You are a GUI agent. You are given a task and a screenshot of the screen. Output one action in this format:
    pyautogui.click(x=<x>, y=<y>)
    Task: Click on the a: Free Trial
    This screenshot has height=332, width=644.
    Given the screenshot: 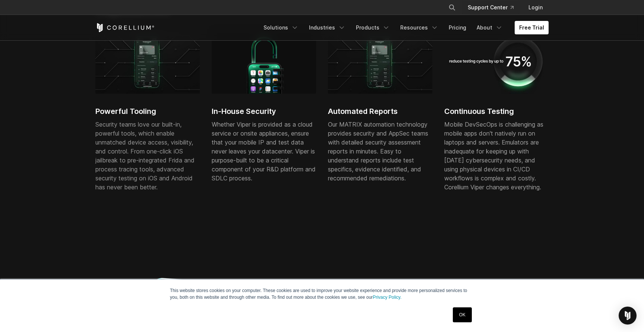 What is the action you would take?
    pyautogui.click(x=531, y=27)
    